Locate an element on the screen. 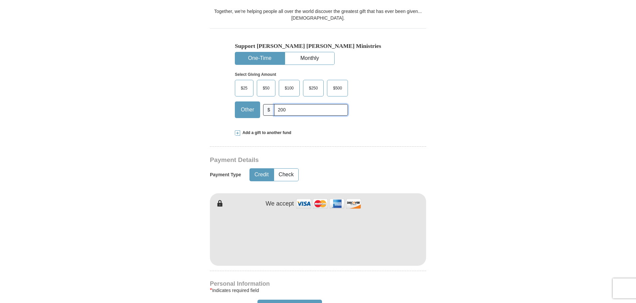 This screenshot has width=636, height=303. h4: We accept is located at coordinates (280, 204).